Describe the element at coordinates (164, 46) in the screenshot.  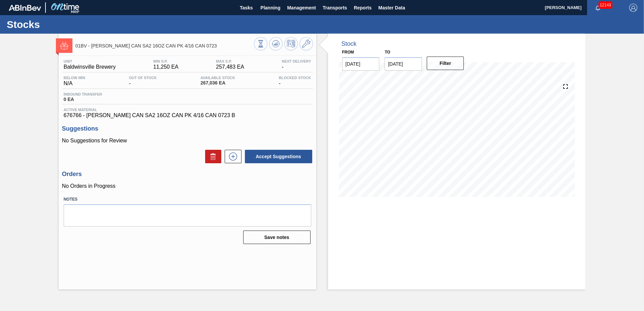
I see `span: 01BV - CARR CAN SA2 16OZ CAN PK 4/16 CAN 0723` at that location.